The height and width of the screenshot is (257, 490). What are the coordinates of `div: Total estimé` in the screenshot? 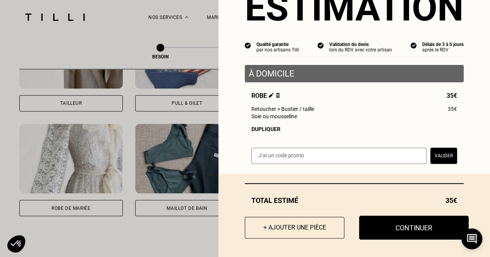 It's located at (354, 200).